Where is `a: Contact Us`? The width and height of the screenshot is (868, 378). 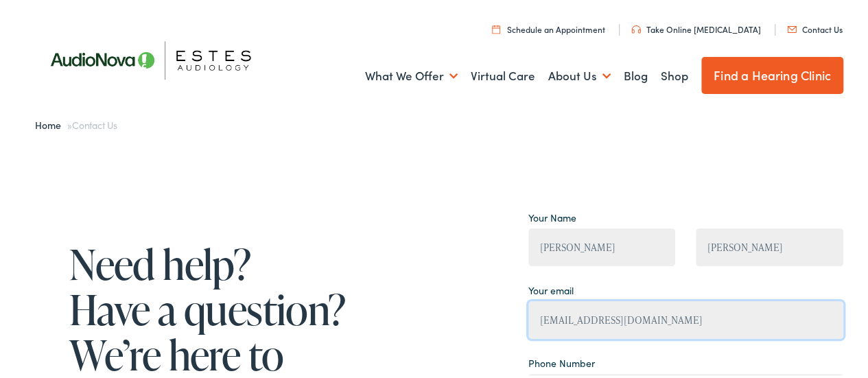 a: Contact Us is located at coordinates (815, 27).